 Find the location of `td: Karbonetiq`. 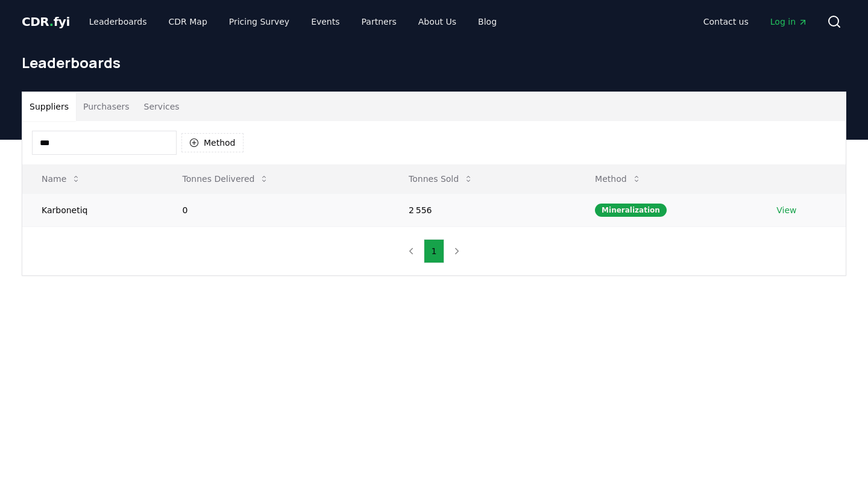

td: Karbonetiq is located at coordinates (93, 210).